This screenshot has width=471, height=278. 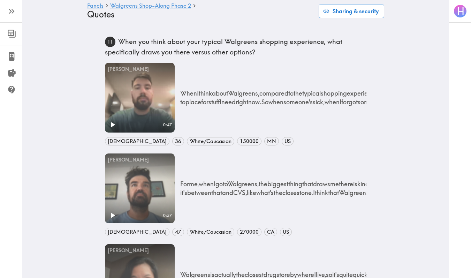 I want to click on span: 270000, so click(x=249, y=232).